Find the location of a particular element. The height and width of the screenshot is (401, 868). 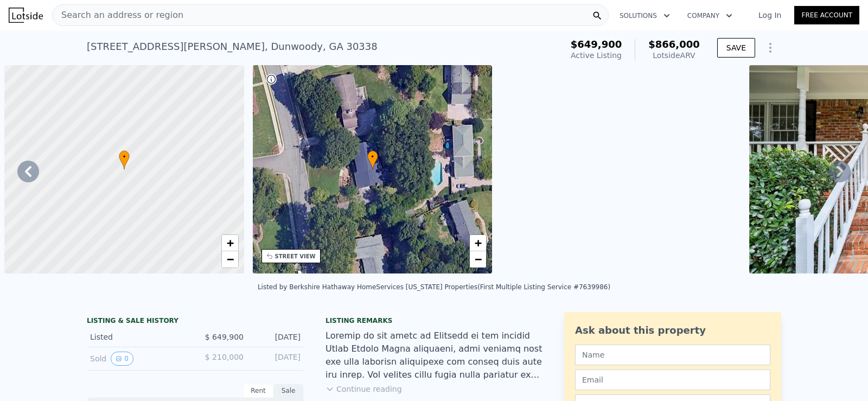

div: Rent is located at coordinates (258, 391).